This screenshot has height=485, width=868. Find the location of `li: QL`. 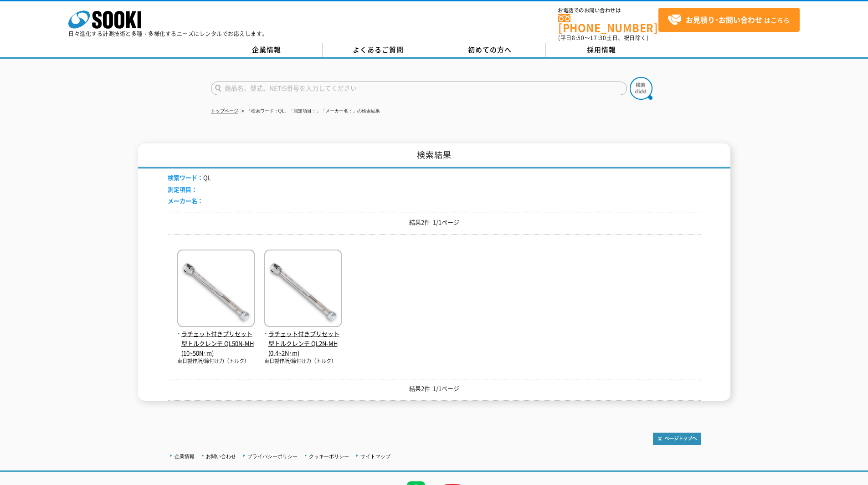

li: QL is located at coordinates (189, 177).